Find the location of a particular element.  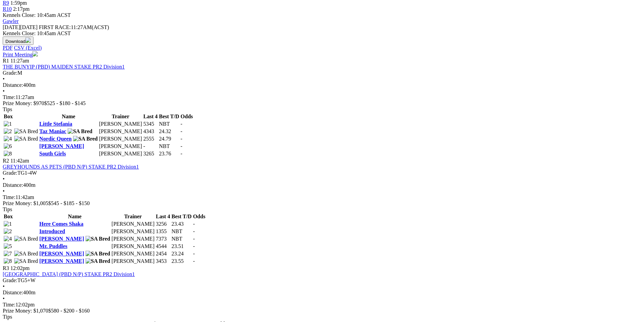

td: 24.32 is located at coordinates (169, 131).